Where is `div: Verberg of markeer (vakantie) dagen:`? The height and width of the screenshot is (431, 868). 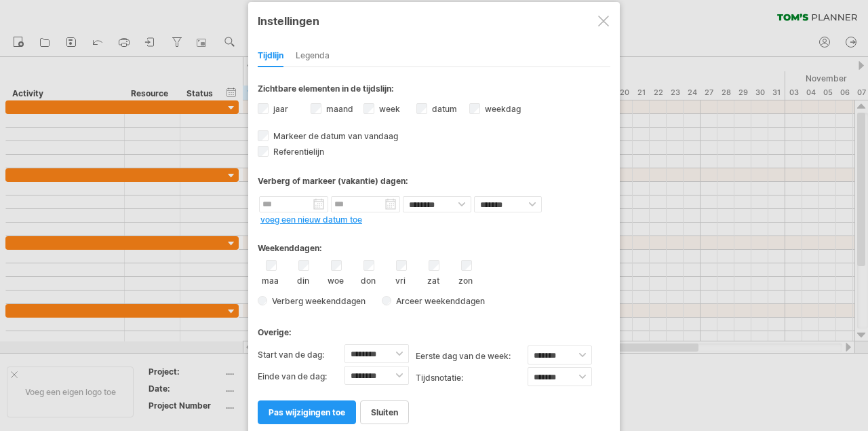 div: Verberg of markeer (vakantie) dagen: is located at coordinates (434, 180).